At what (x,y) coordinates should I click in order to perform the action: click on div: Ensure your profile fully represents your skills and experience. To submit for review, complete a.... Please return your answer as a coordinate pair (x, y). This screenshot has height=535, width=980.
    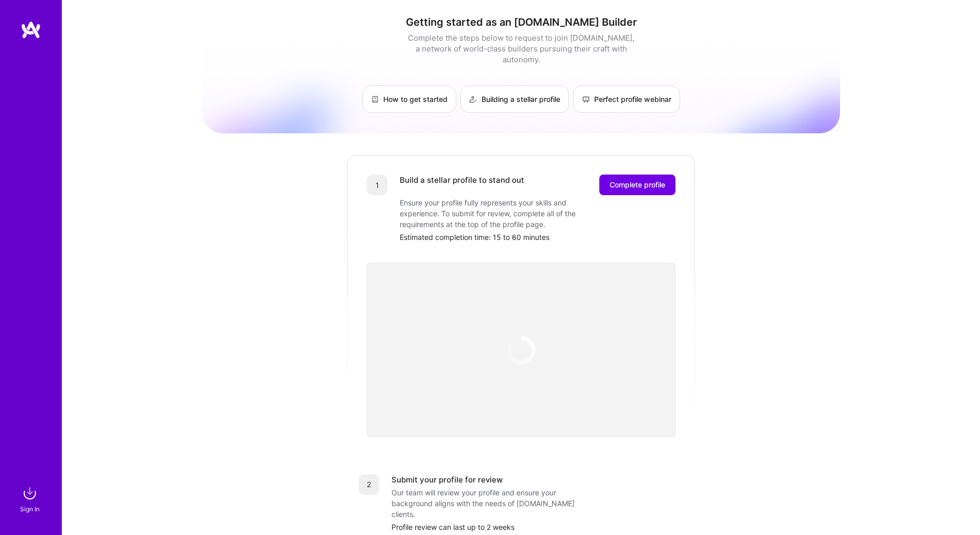
    Looking at the image, I should click on (502, 213).